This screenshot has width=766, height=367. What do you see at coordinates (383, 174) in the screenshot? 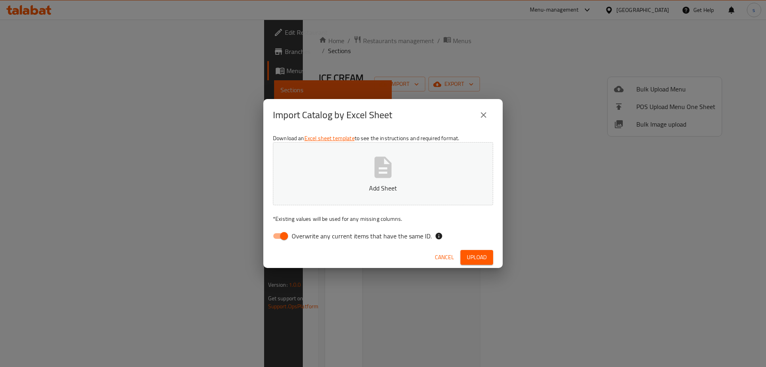
I see `button: Add Sheet` at bounding box center [383, 174].